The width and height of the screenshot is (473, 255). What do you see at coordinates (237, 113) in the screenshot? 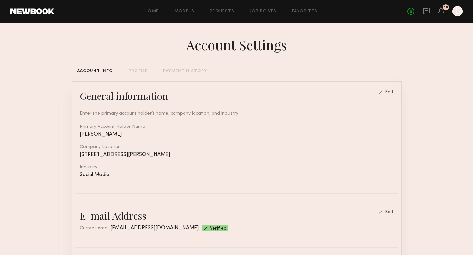
I see `div: Enter the primary account holder’s name, company location, and industry` at bounding box center [237, 113].